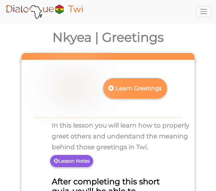  Describe the element at coordinates (204, 11) in the screenshot. I see `button: Toggle navigation` at that location.